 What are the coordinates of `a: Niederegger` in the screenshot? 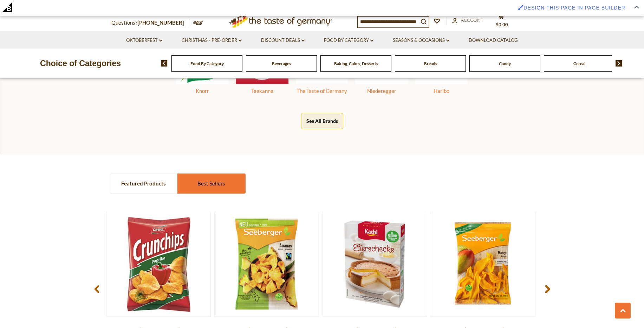 It's located at (382, 87).